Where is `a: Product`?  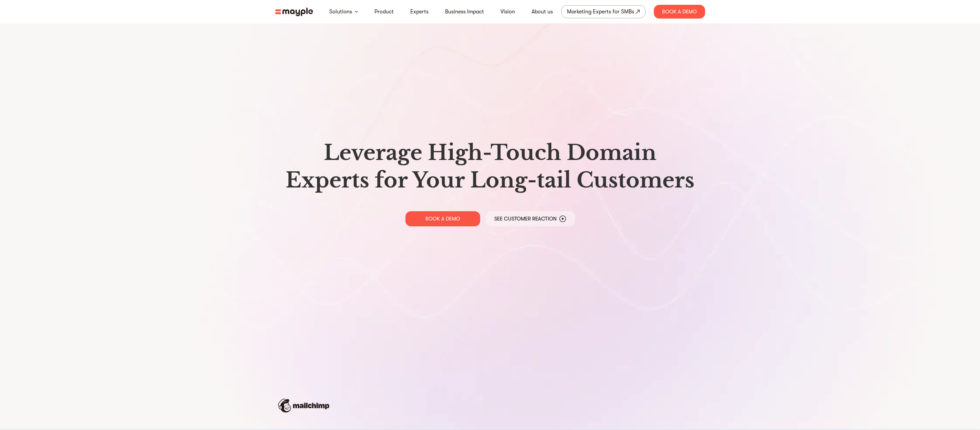
a: Product is located at coordinates (384, 12).